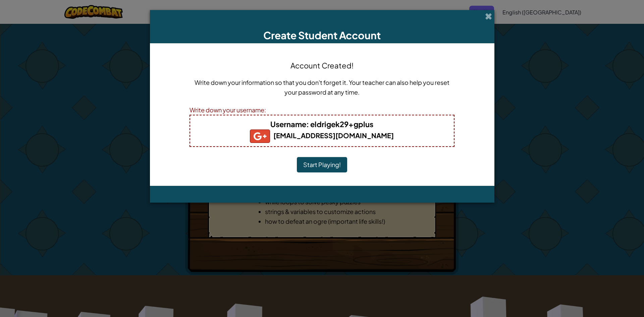 The height and width of the screenshot is (317, 644). What do you see at coordinates (322, 36) in the screenshot?
I see `span: Create Student Account` at bounding box center [322, 36].